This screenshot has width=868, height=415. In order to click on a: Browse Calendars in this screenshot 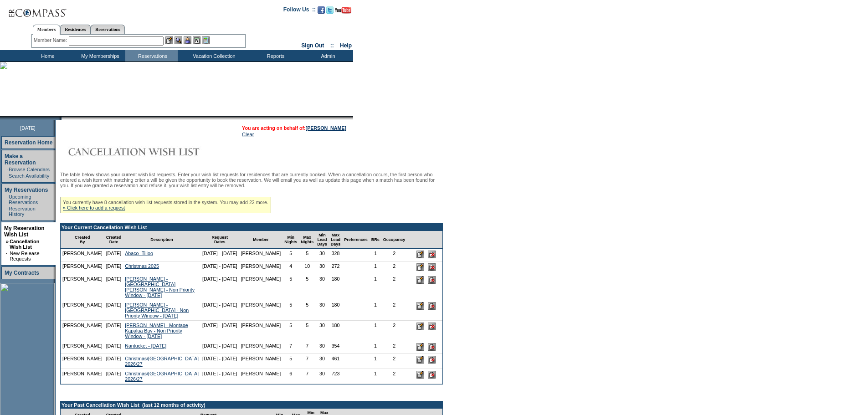, I will do `click(30, 169)`.